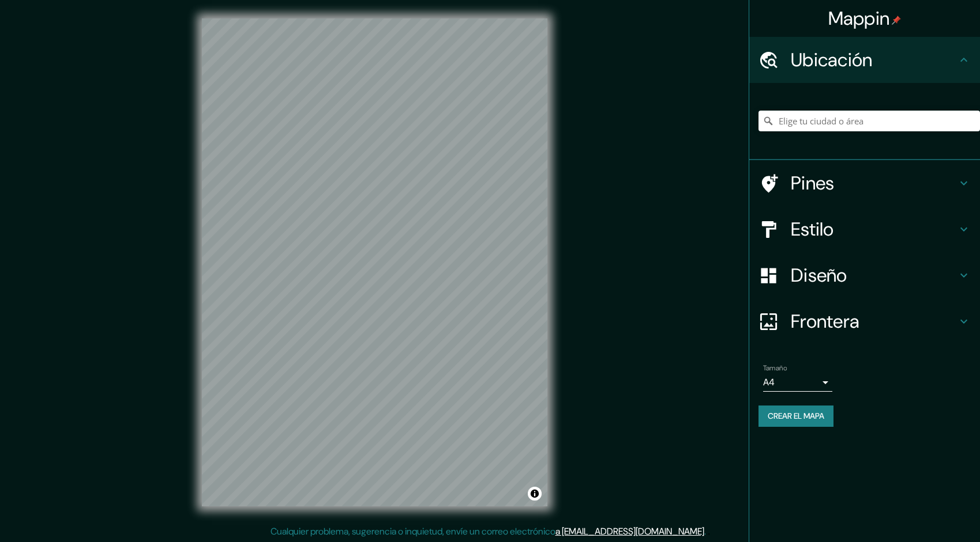 The image size is (980, 542). Describe the element at coordinates (865, 183) in the screenshot. I see `div: Pines` at that location.